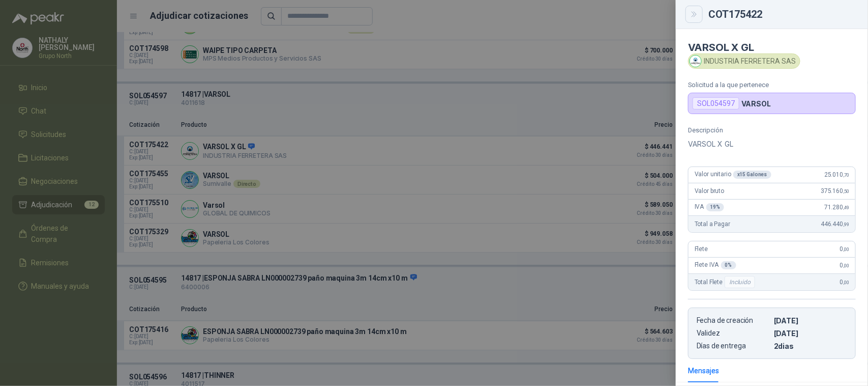 The width and height of the screenshot is (868, 386). What do you see at coordinates (772, 85) in the screenshot?
I see `p: Solicitud a la que pertenece` at bounding box center [772, 85].